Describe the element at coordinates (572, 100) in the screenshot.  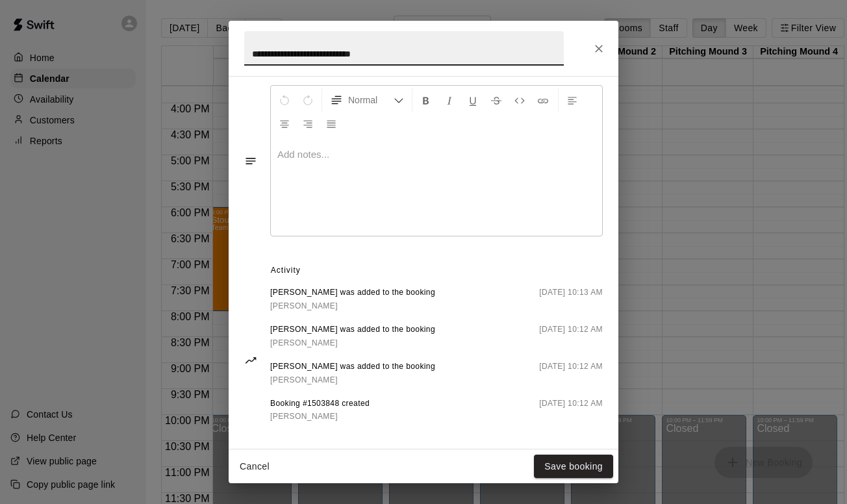
I see `button: Left Align` at that location.